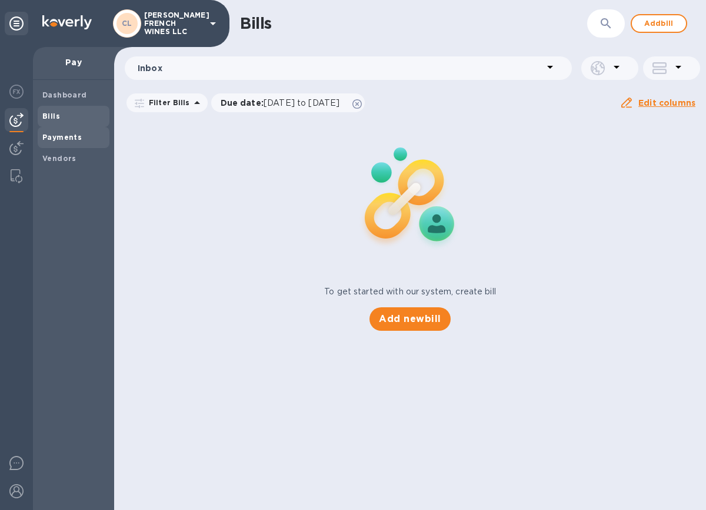 Image resolution: width=706 pixels, height=510 pixels. Describe the element at coordinates (65, 95) in the screenshot. I see `b: Dashboard` at that location.